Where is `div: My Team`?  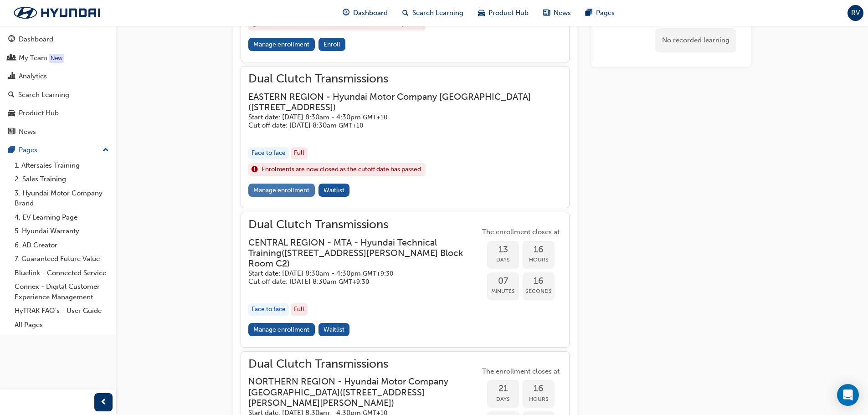
div: My Team is located at coordinates (33, 58).